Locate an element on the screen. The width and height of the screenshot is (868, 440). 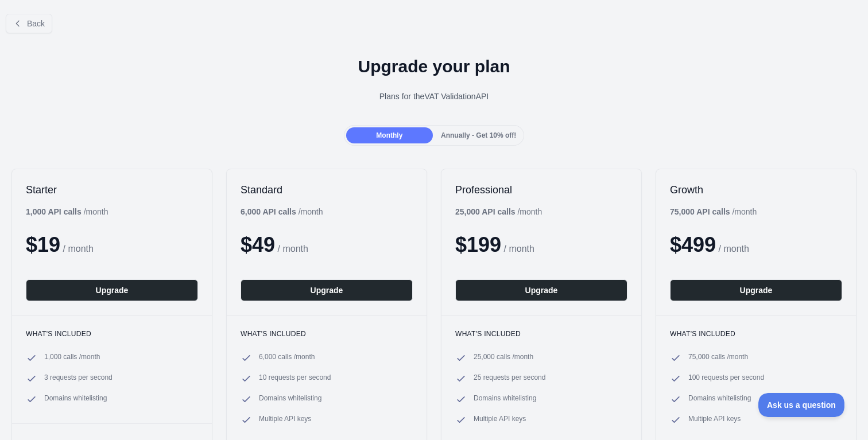
h2: Standard is located at coordinates (327, 190).